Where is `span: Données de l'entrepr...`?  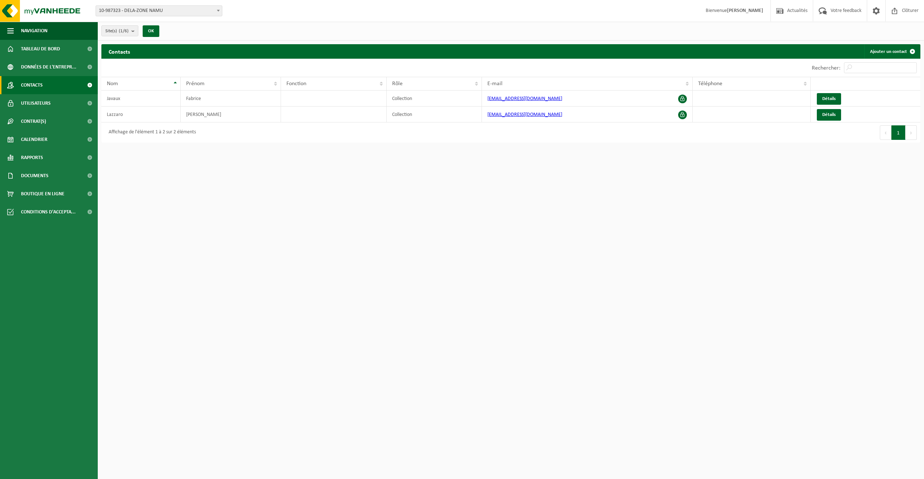
span: Données de l'entrepr... is located at coordinates (49, 67).